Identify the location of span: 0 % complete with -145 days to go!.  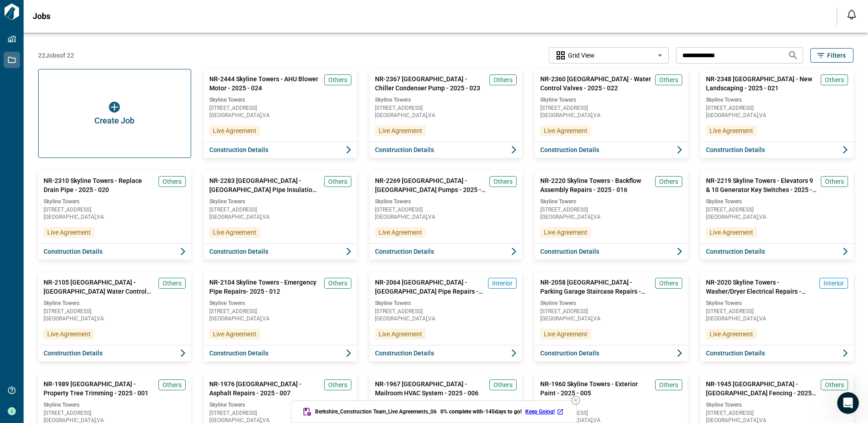
(481, 411).